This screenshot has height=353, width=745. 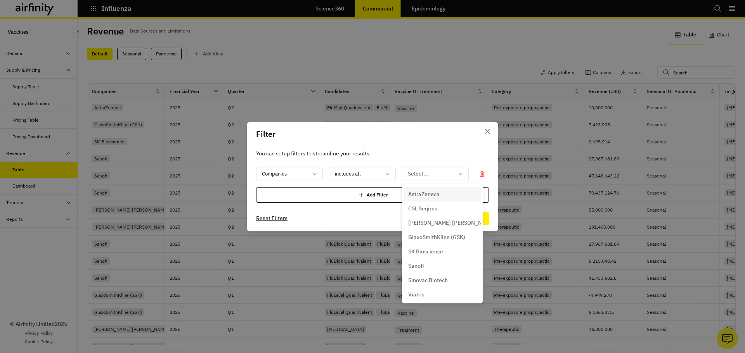 I want to click on button: Reset Filters, so click(x=272, y=219).